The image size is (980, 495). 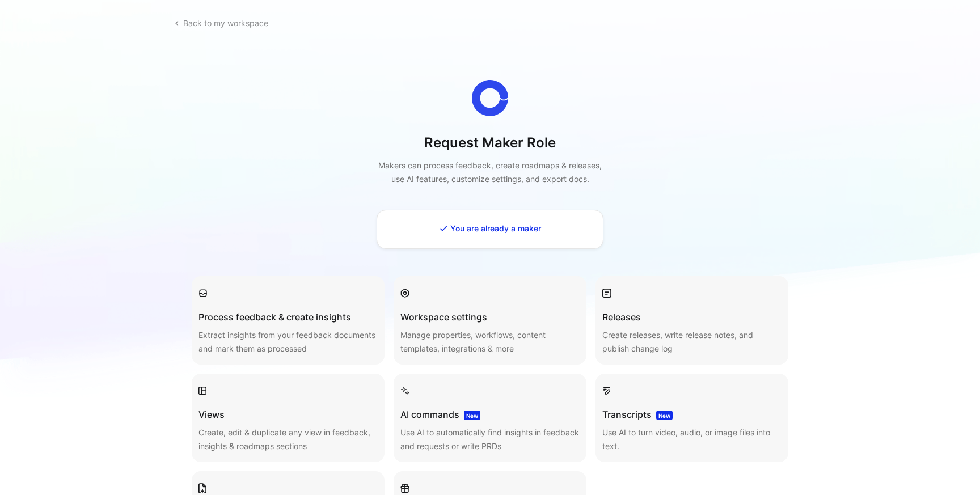 What do you see at coordinates (490, 342) in the screenshot?
I see `p: Manage properties, workflows, content templates, integrations & more` at bounding box center [490, 342].